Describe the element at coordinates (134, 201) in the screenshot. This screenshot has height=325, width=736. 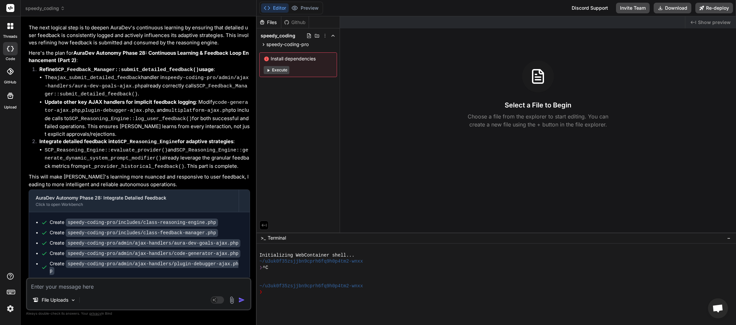
I see `button: AuraDev Autonomy Phase 28: Integrate Detailed FeedbackClick to open Workbench` at that location.